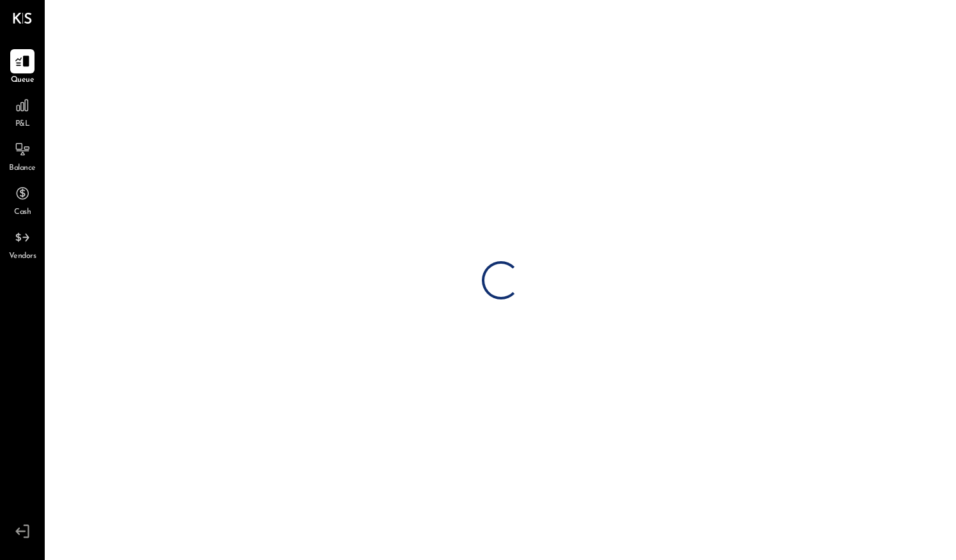  Describe the element at coordinates (22, 212) in the screenshot. I see `span: Cash` at that location.